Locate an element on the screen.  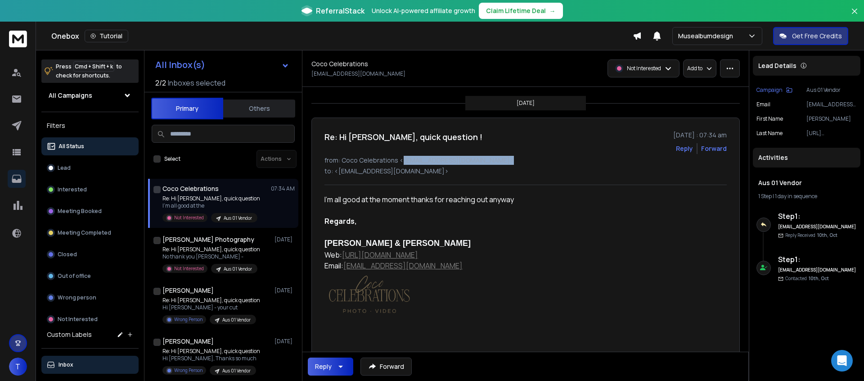
h3: Inboxes selected is located at coordinates (197, 83).